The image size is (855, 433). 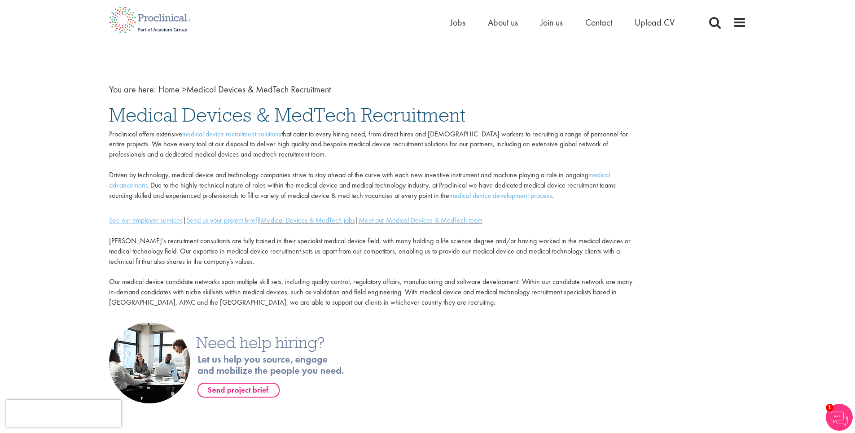 I want to click on a: medical device development process, so click(x=501, y=195).